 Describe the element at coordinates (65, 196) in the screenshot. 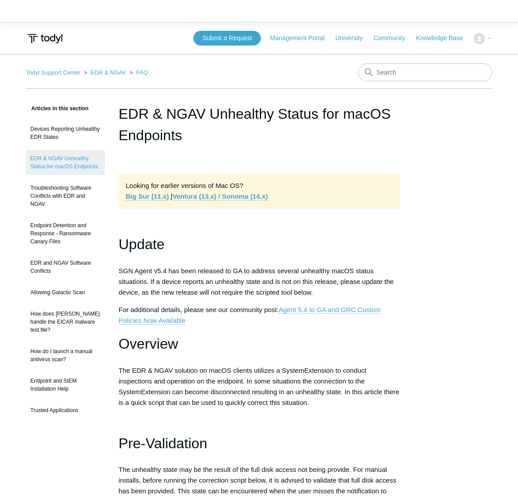

I see `a: Troubleshooting Software Conflicts with EDR and NGAV` at that location.